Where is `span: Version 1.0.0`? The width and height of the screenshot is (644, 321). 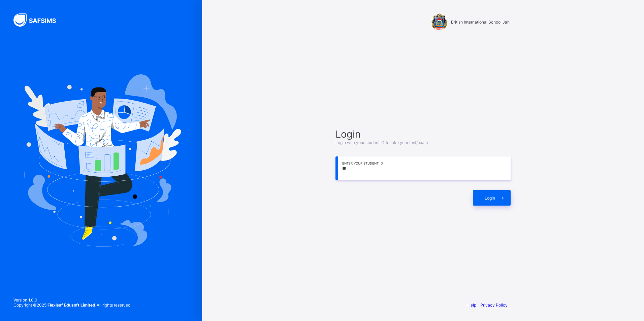 span: Version 1.0.0 is located at coordinates (72, 300).